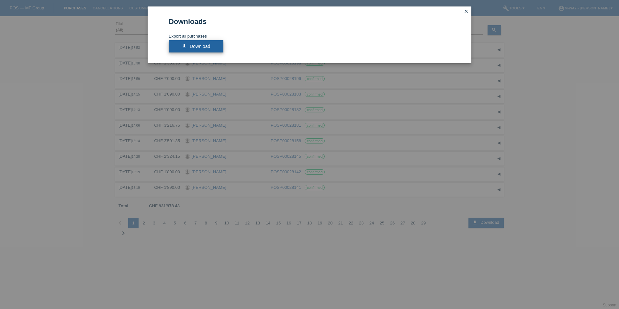  What do you see at coordinates (310, 21) in the screenshot?
I see `h1: Downloads` at bounding box center [310, 21].